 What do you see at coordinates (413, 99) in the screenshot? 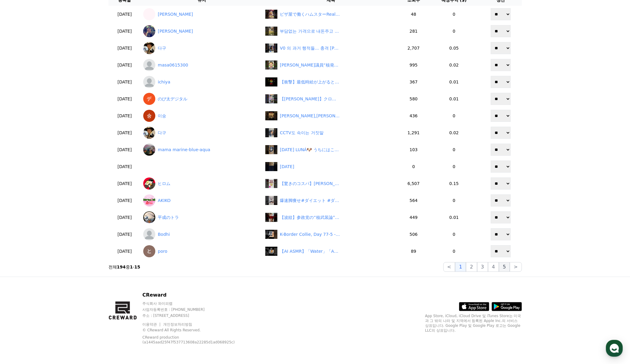
I see `td: 580` at bounding box center [413, 99].